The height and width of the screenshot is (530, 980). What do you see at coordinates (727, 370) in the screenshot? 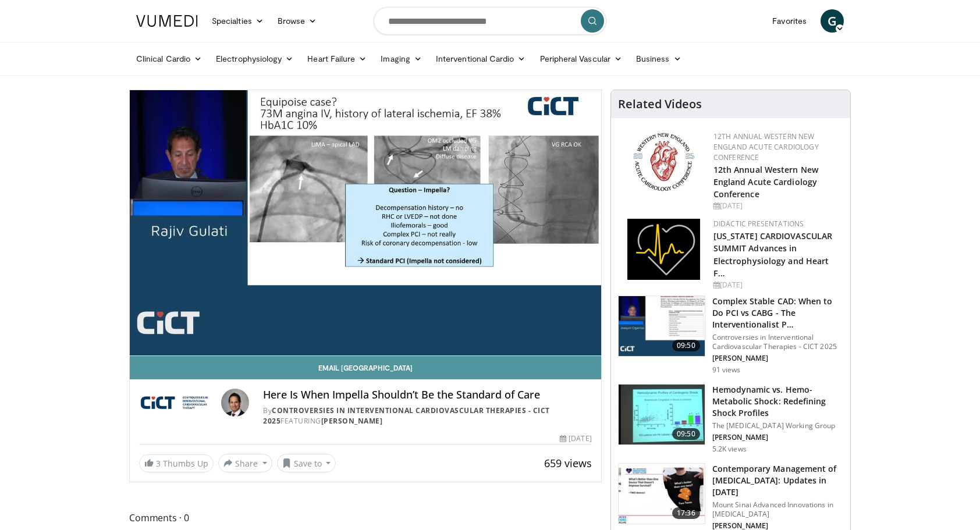
I see `p: 91 views` at bounding box center [727, 370].